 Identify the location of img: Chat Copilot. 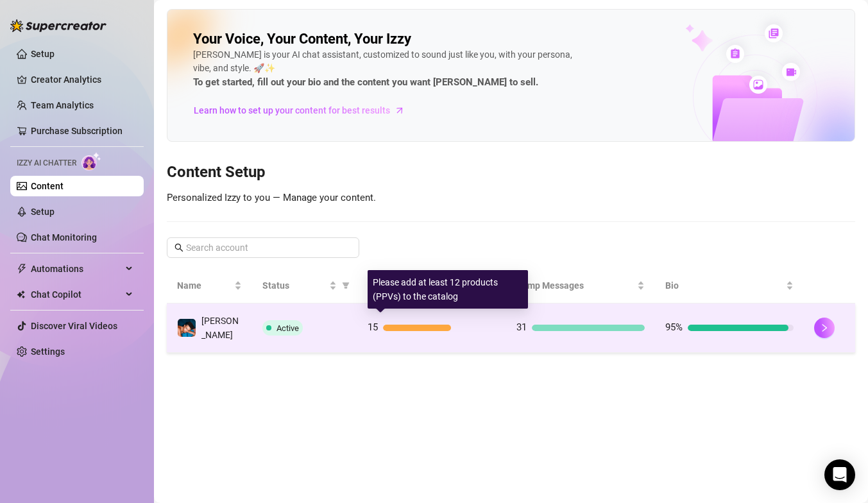
(21, 295).